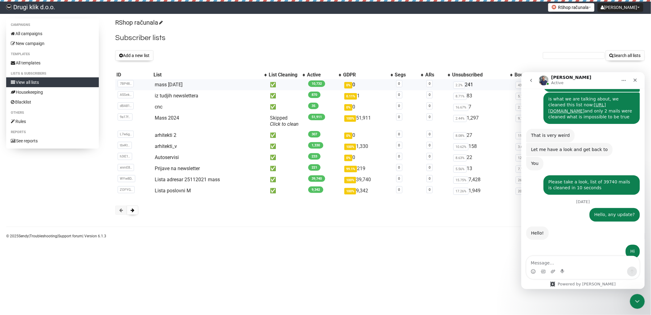 The width and height of the screenshot is (651, 315). What do you see at coordinates (16, 161) in the screenshot?
I see `div: Hello!` at bounding box center [16, 161].